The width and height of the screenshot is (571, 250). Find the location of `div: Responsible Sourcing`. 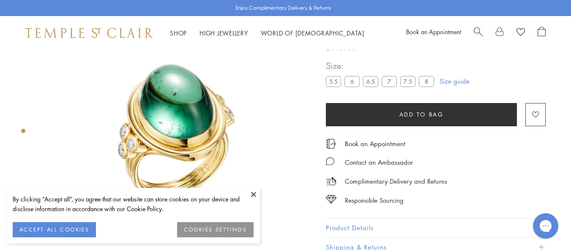

div: Responsible Sourcing is located at coordinates (374, 200).